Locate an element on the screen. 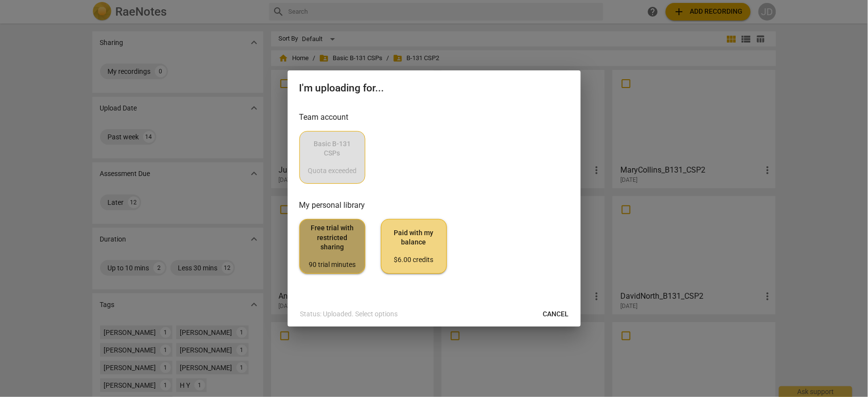 Image resolution: width=868 pixels, height=397 pixels. h3: Team account is located at coordinates (434, 117).